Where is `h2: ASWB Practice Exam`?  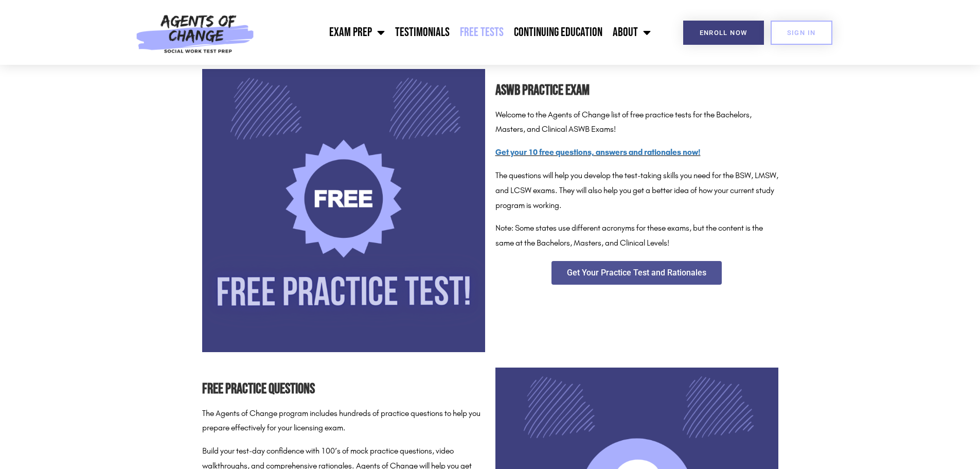
h2: ASWB Practice Exam is located at coordinates (637, 90).